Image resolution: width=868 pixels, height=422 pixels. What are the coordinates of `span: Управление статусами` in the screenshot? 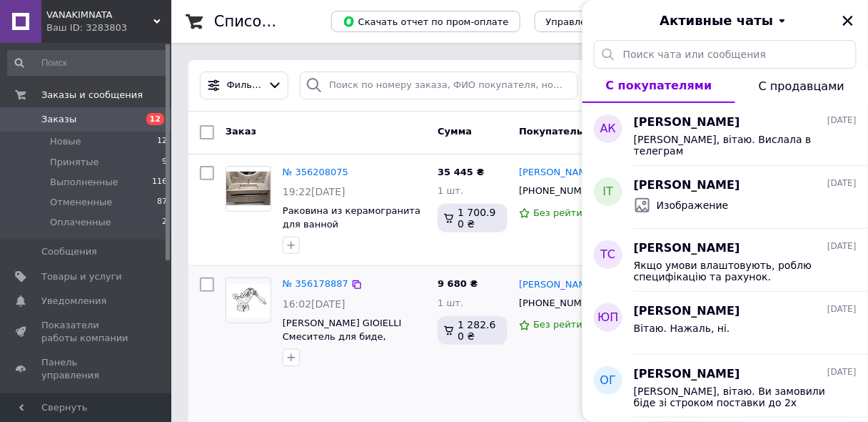 It's located at (602, 22).